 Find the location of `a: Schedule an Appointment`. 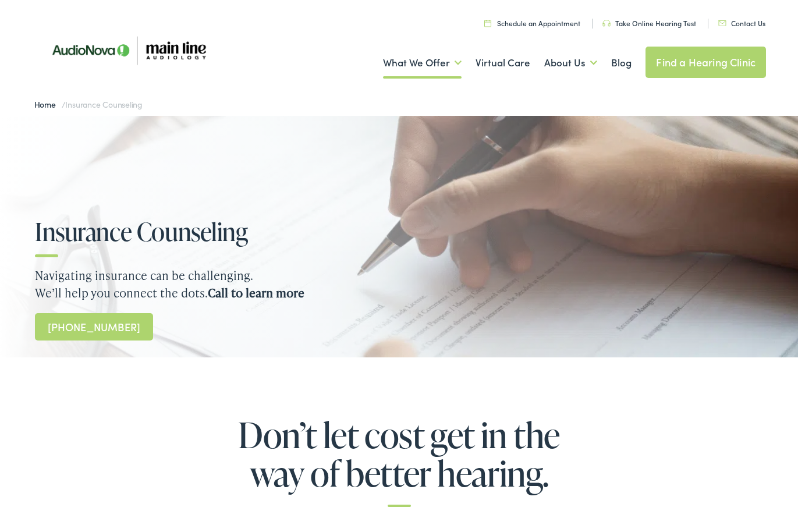

a: Schedule an Appointment is located at coordinates (532, 23).